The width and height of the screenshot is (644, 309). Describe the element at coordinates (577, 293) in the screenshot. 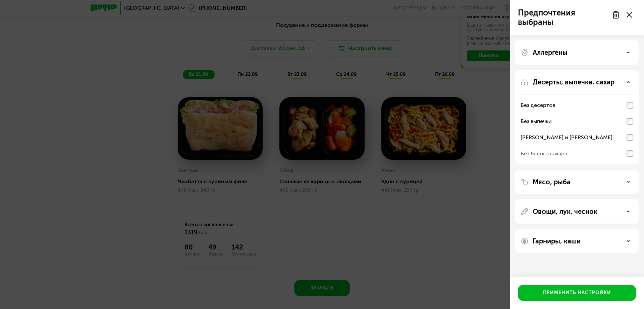

I see `button: Применить настройки` at that location.